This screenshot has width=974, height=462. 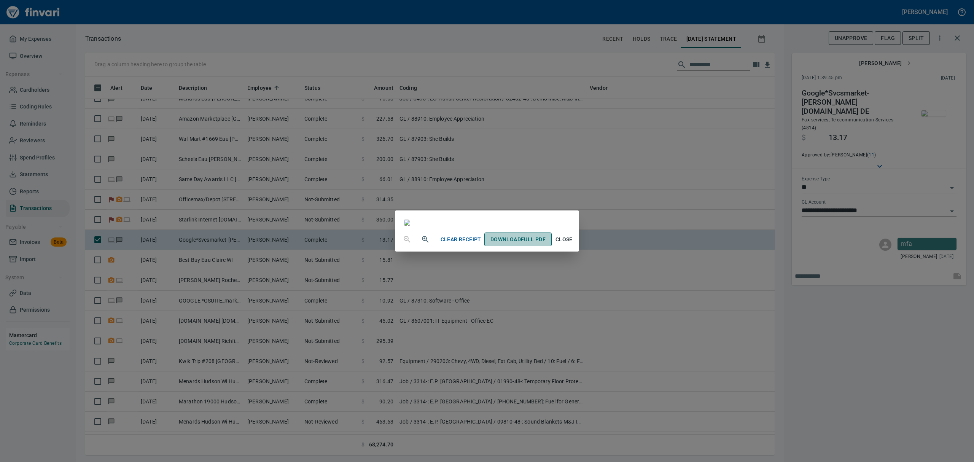 What do you see at coordinates (564, 239) in the screenshot?
I see `button: Close` at bounding box center [564, 239].